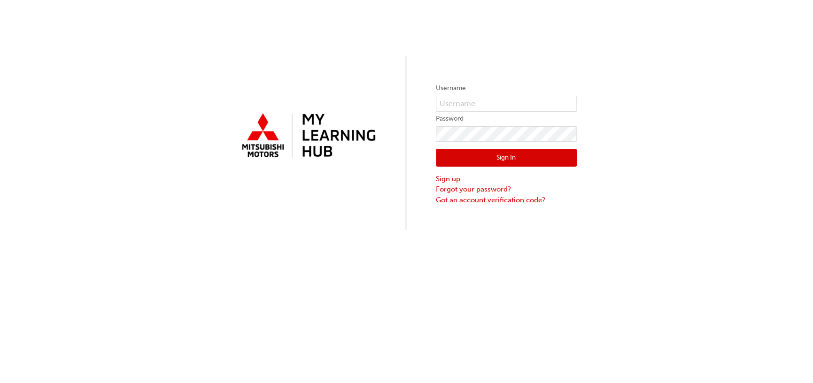 This screenshot has height=383, width=813. I want to click on img: mmal, so click(307, 136).